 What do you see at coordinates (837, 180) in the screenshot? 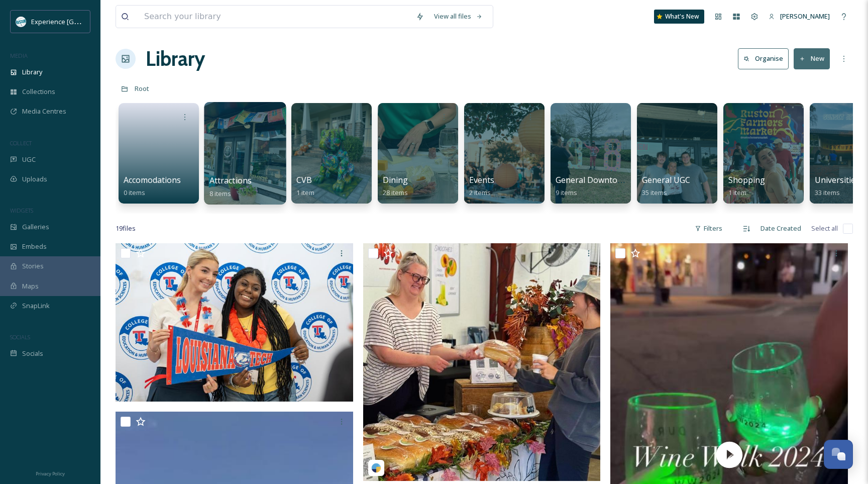
I see `span: Universities` at bounding box center [837, 180].